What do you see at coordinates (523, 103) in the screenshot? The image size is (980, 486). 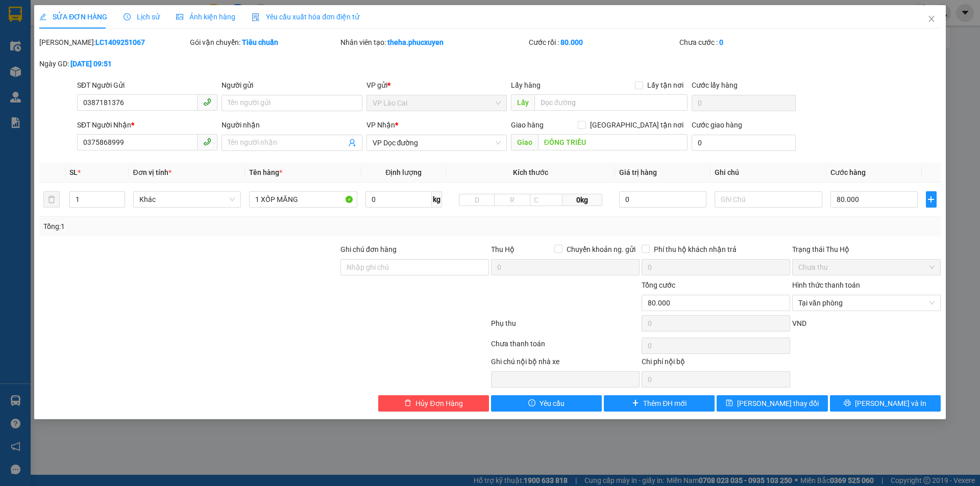 I see `span: Lấy` at bounding box center [523, 103].